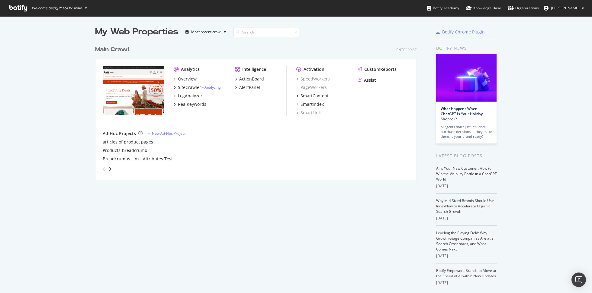 The width and height of the screenshot is (592, 293). What do you see at coordinates (247, 88) in the screenshot?
I see `a: AlertPanel` at bounding box center [247, 88].